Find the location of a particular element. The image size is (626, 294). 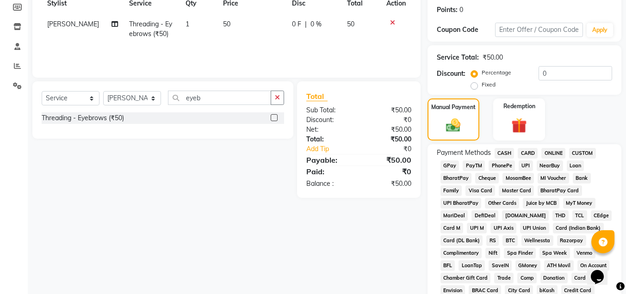

span: Juice by MCB is located at coordinates (541, 203).